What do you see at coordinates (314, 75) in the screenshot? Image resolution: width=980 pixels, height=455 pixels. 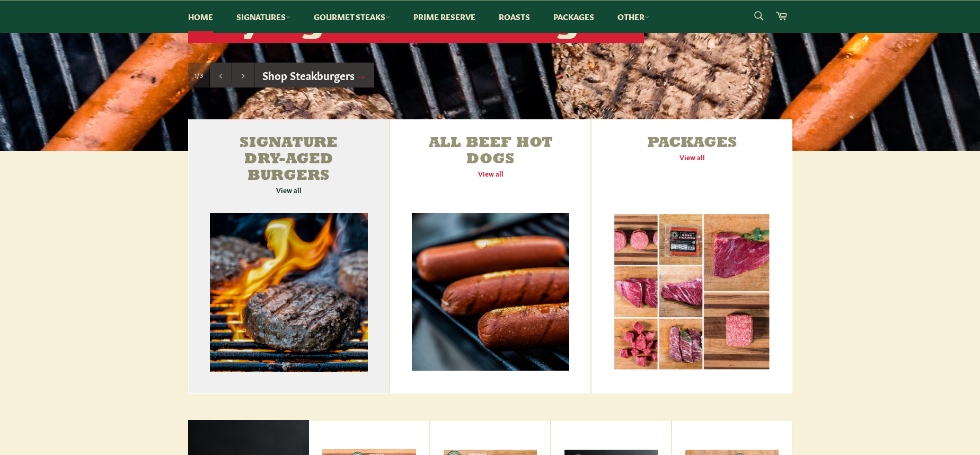 I see `a: Shop Steakburgers` at bounding box center [314, 75].